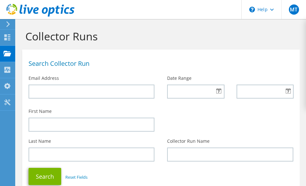  Describe the element at coordinates (40, 141) in the screenshot. I see `label: Last Name` at that location.